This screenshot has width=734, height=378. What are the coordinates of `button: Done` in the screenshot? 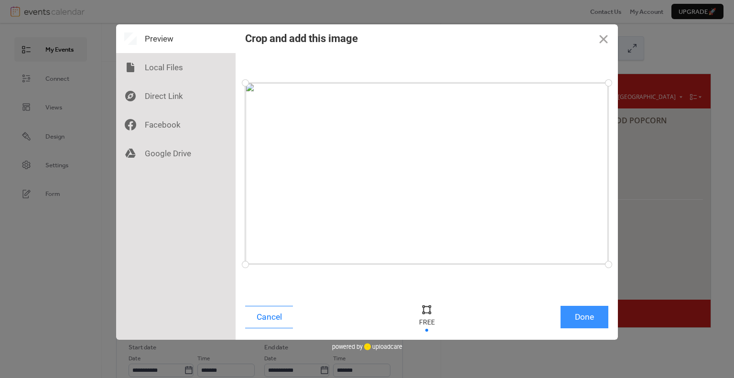 It's located at (584, 317).